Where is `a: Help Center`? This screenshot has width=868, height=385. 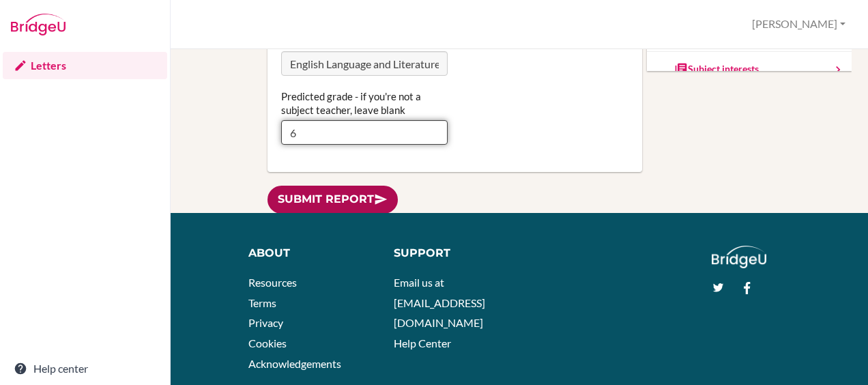
a: Help Center is located at coordinates (422, 343).